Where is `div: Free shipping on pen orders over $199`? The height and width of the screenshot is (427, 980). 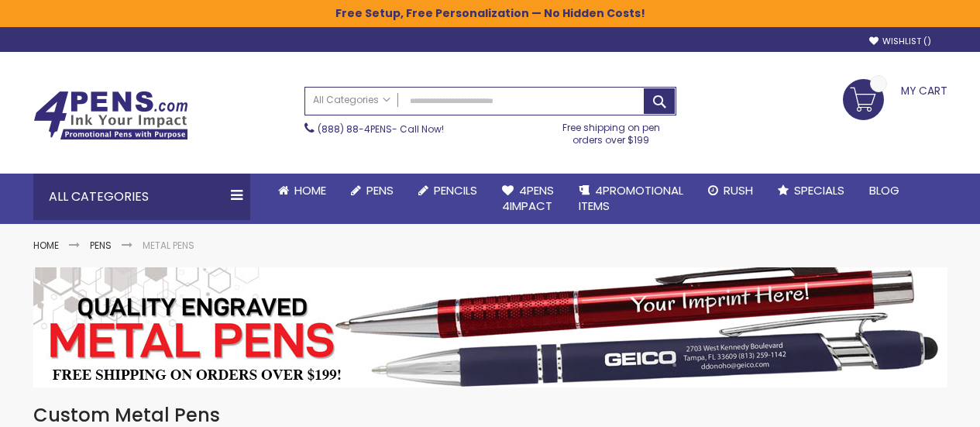 div: Free shipping on pen orders over $199 is located at coordinates (612, 131).